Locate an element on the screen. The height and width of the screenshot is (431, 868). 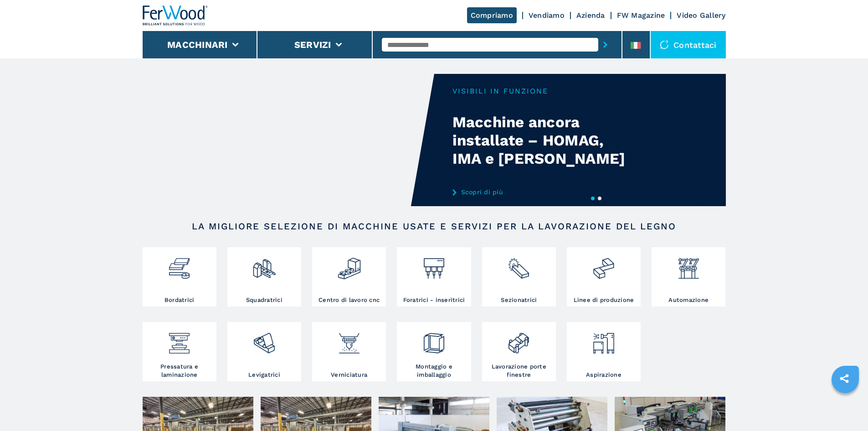
a: Compriamo is located at coordinates (492, 15).